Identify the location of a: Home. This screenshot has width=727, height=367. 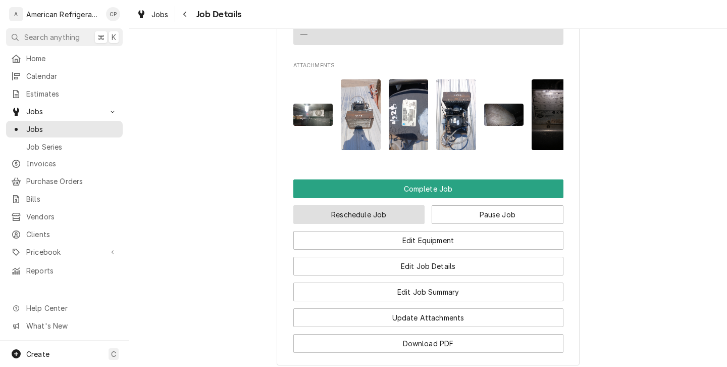
(64, 58).